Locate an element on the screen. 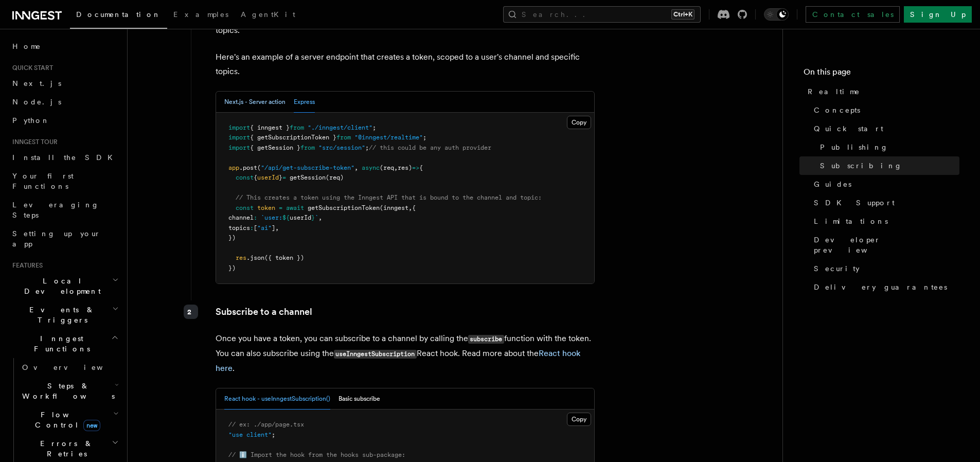  span: // This creates a token using the Inngest API that is bound to the channel and topic: is located at coordinates (388, 198).